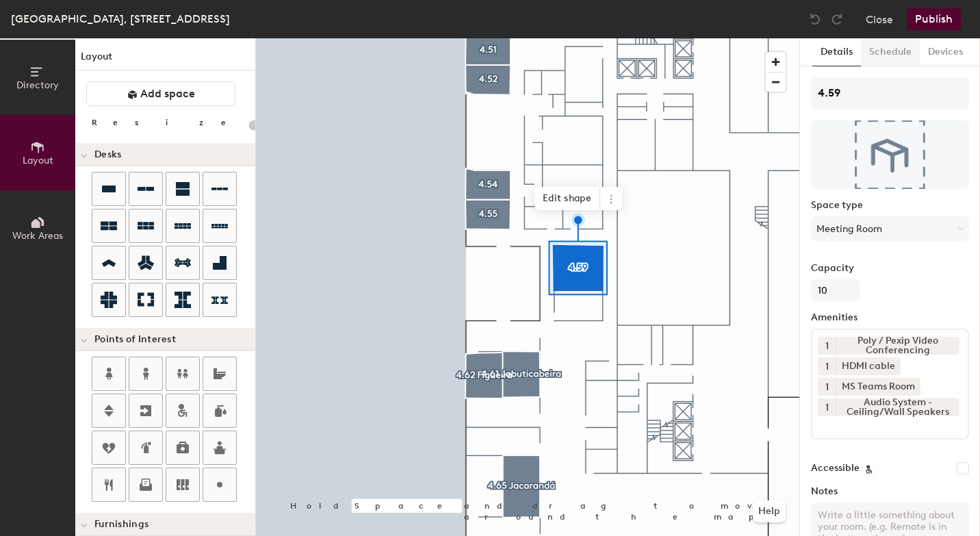 The width and height of the screenshot is (980, 536). Describe the element at coordinates (889, 205) in the screenshot. I see `label: Space type` at that location.